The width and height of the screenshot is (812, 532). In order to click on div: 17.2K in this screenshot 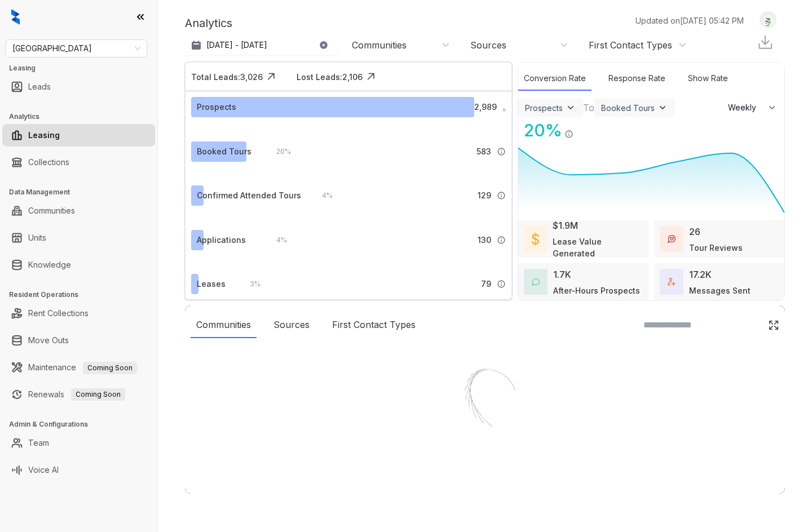, I will do `click(700, 275)`.